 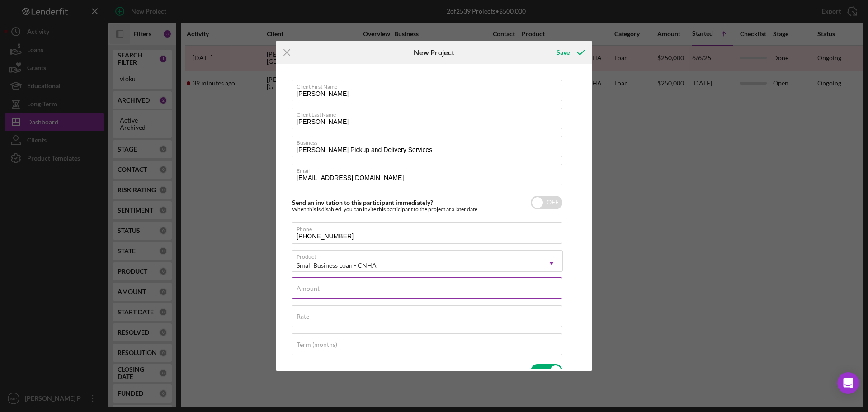 I want to click on label: Send an invitation to this participant immediately?, so click(x=362, y=202).